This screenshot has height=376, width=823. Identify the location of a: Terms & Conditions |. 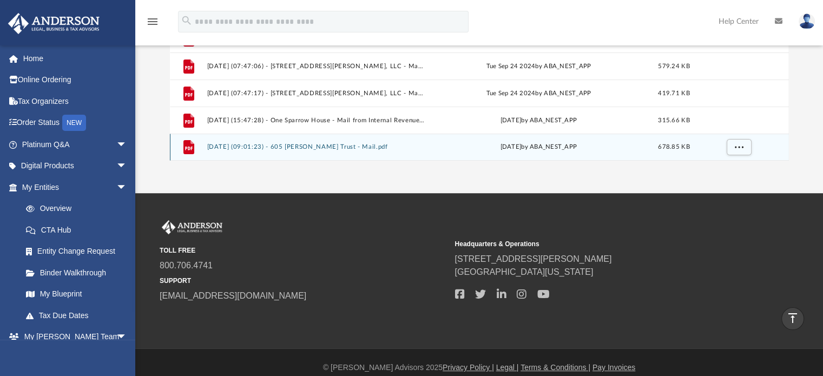
(555, 367).